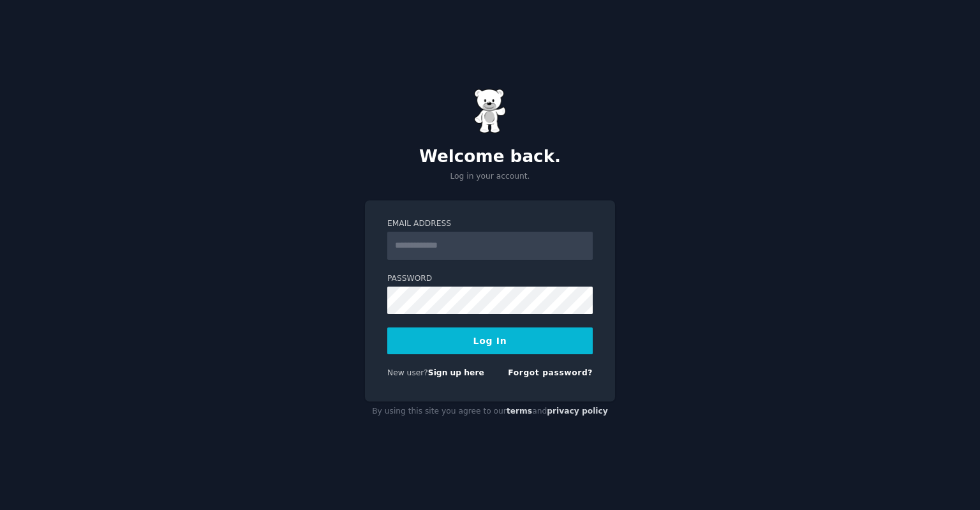 This screenshot has width=980, height=510. I want to click on a: Forgot password?, so click(550, 372).